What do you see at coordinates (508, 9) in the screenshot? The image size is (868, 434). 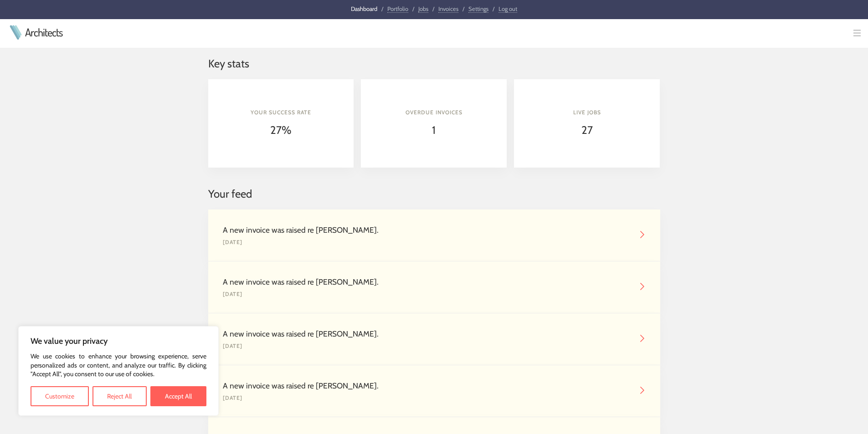 I see `a: Log out` at bounding box center [508, 9].